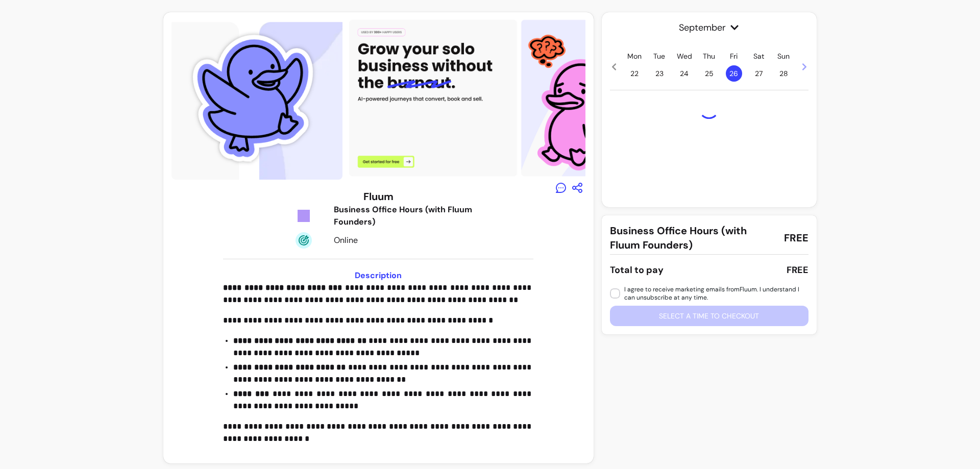 This screenshot has width=980, height=469. I want to click on span: FREE, so click(796, 238).